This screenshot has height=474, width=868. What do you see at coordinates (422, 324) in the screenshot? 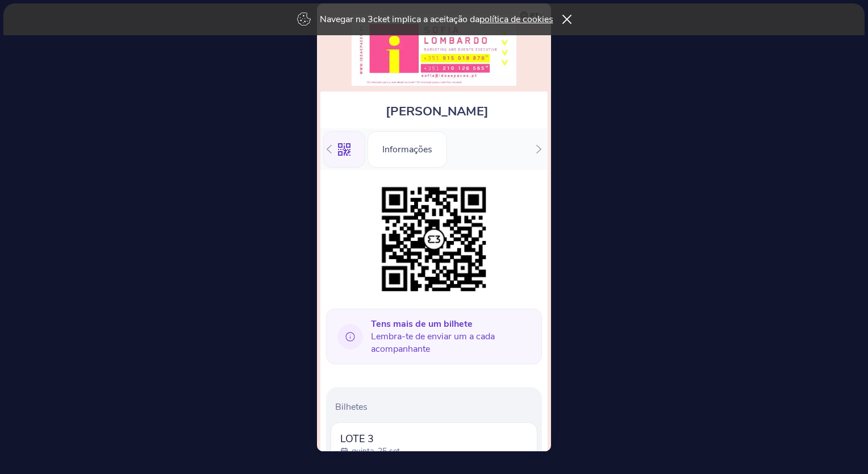
I see `b: Tens mais de um bilhete` at bounding box center [422, 324].